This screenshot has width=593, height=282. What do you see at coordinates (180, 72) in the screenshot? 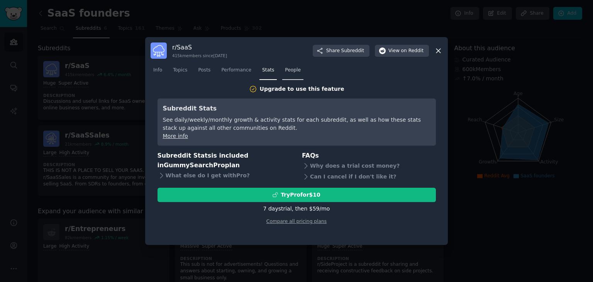
I see `a: Topics` at bounding box center [180, 72].